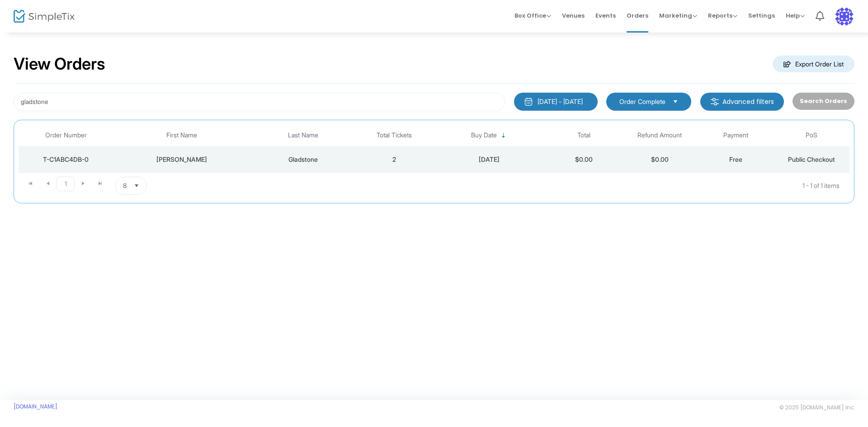 The height and width of the screenshot is (427, 868). What do you see at coordinates (182, 135) in the screenshot?
I see `span: First Name` at bounding box center [182, 135].